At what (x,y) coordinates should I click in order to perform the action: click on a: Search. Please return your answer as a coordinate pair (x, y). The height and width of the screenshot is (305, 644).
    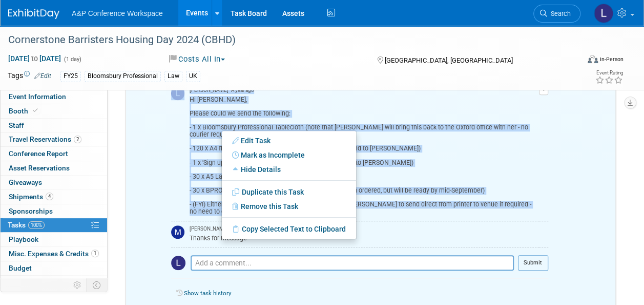
    Looking at the image, I should click on (557, 13).